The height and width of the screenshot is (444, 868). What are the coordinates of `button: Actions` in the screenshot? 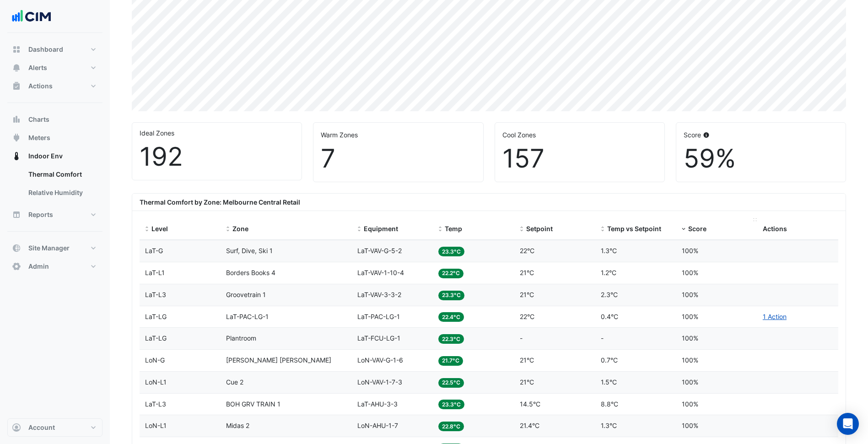 It's located at (55, 86).